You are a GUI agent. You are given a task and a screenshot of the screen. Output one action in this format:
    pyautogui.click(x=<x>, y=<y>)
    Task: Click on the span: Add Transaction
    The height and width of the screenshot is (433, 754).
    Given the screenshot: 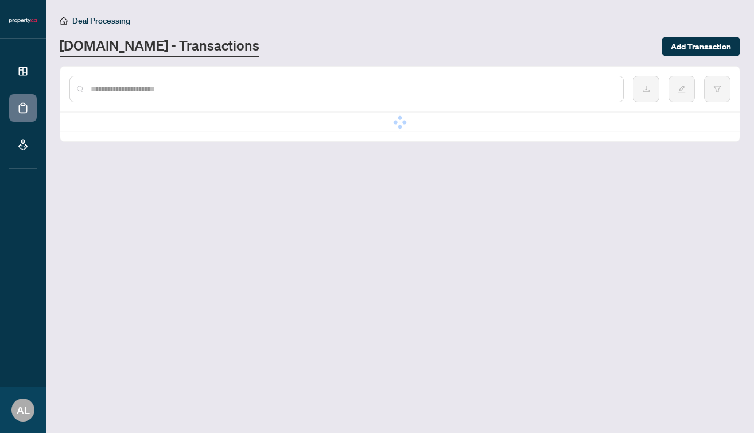 What is the action you would take?
    pyautogui.click(x=701, y=47)
    